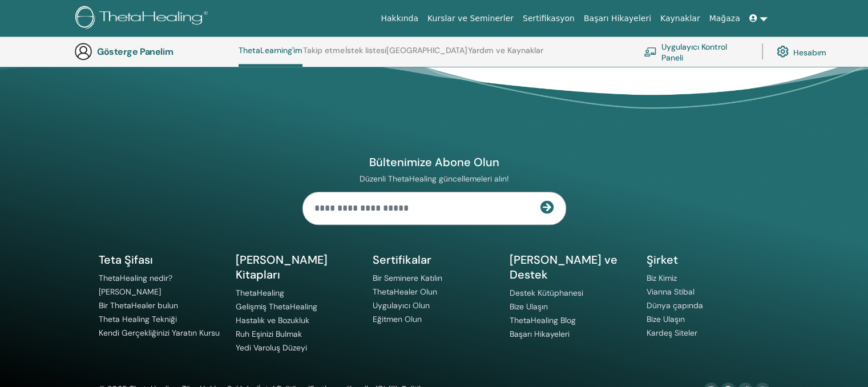 The width and height of the screenshot is (868, 387). I want to click on a: ThetaHealing nedir?, so click(136, 278).